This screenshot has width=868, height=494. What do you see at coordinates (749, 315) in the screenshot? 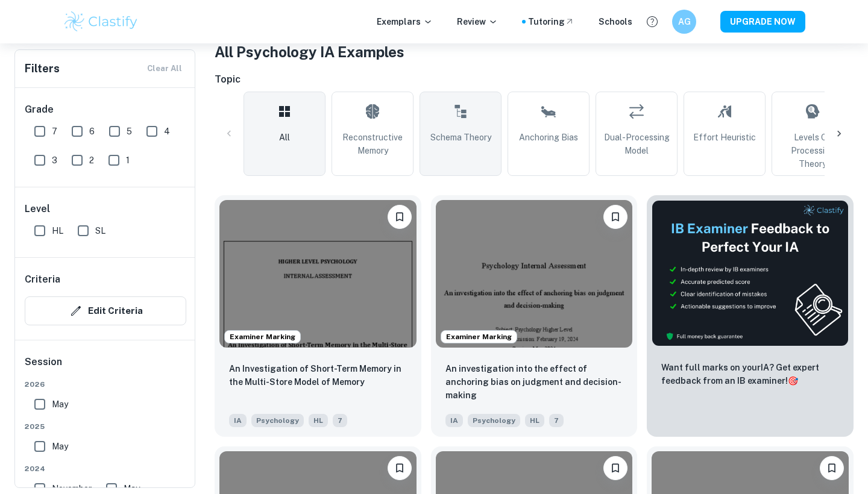
I see `a: ThumbnailWant full marks on yourIA? Get expert feedback from an IB examiner!` at bounding box center [749, 315].